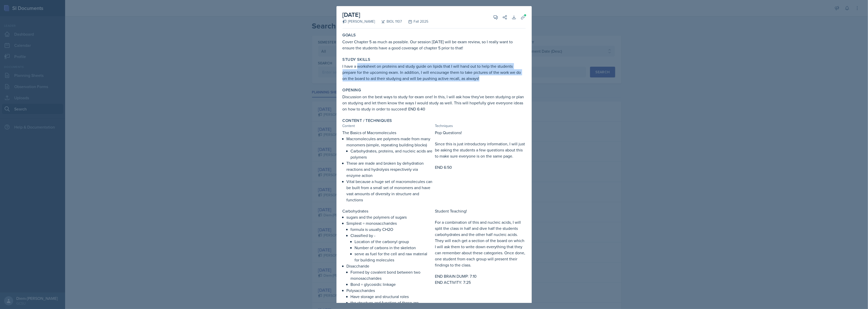 The width and height of the screenshot is (868, 309). What do you see at coordinates (480, 167) in the screenshot?
I see `p: END 6:50` at bounding box center [480, 167].